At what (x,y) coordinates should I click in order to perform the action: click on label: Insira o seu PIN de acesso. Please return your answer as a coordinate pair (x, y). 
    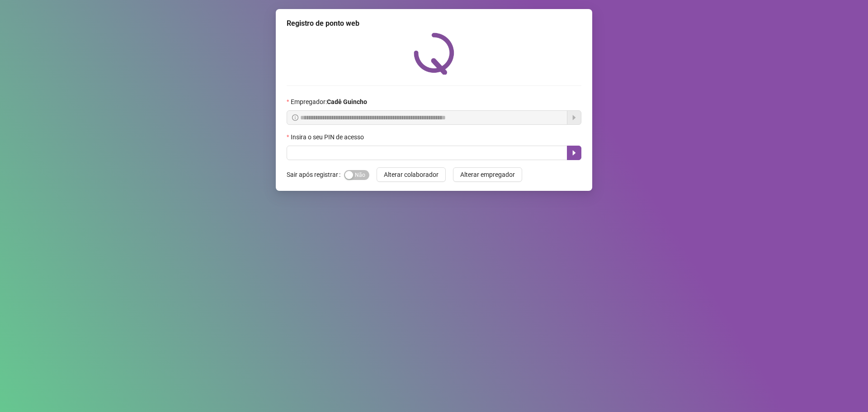
    Looking at the image, I should click on (328, 137).